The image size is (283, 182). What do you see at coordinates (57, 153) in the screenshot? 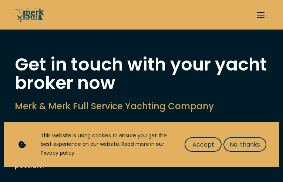
I see `a: Privacy policy` at bounding box center [57, 153].